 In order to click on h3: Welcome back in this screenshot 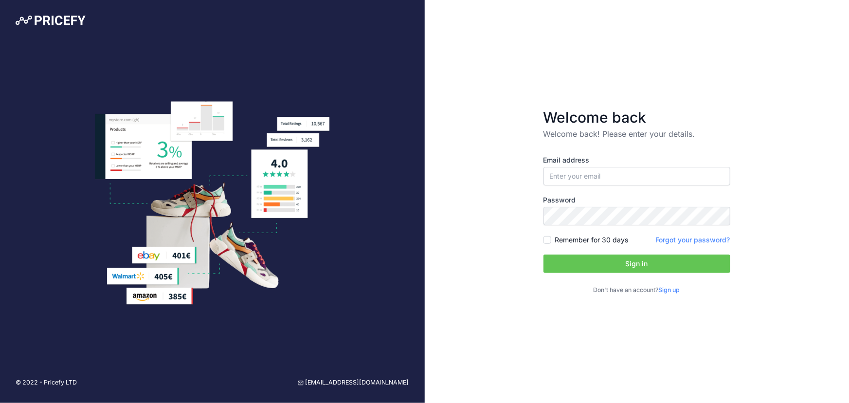, I will do `click(637, 117)`.